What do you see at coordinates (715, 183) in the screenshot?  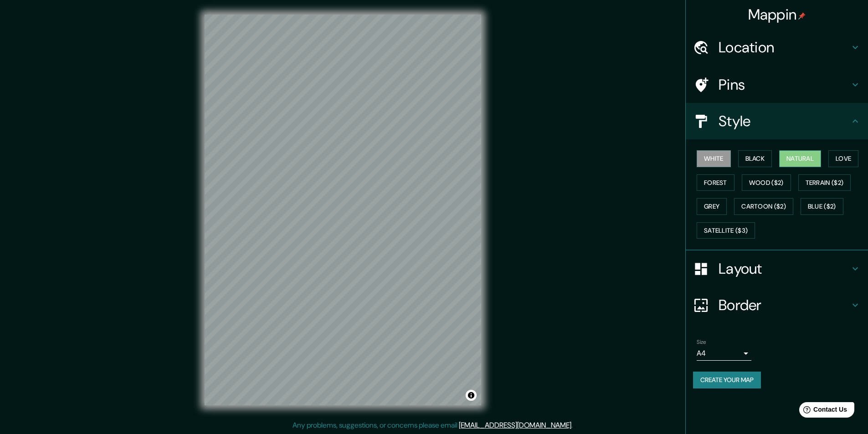 I see `button: Forest` at bounding box center [715, 183].